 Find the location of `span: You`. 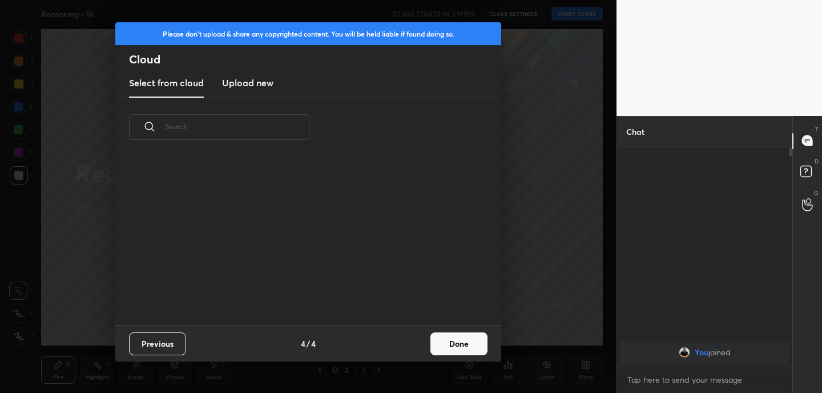

span: You is located at coordinates (701, 352).